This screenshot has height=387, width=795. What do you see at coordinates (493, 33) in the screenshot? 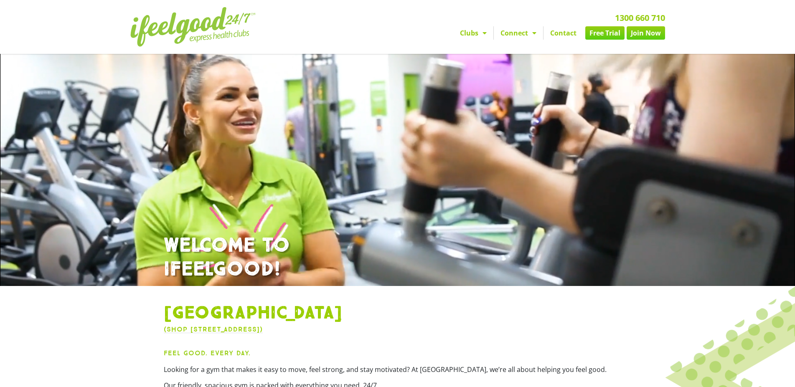
I see `nav: Menu` at bounding box center [493, 33].